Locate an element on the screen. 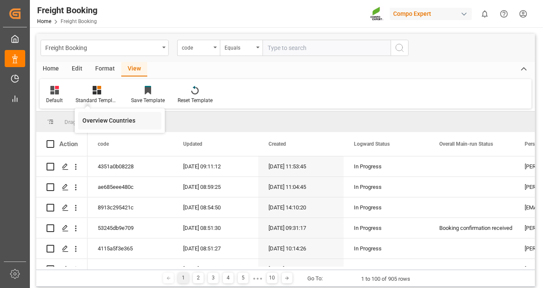 This screenshot has height=288, width=543. div: 53245db9e709 is located at coordinates (130, 227).